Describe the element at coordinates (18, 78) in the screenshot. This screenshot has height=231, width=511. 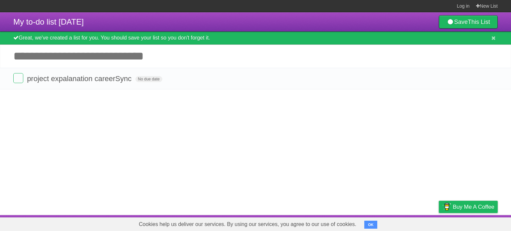
I see `label: Done` at that location.